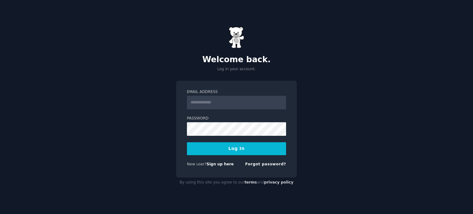  I want to click on button: Log In, so click(236, 149).